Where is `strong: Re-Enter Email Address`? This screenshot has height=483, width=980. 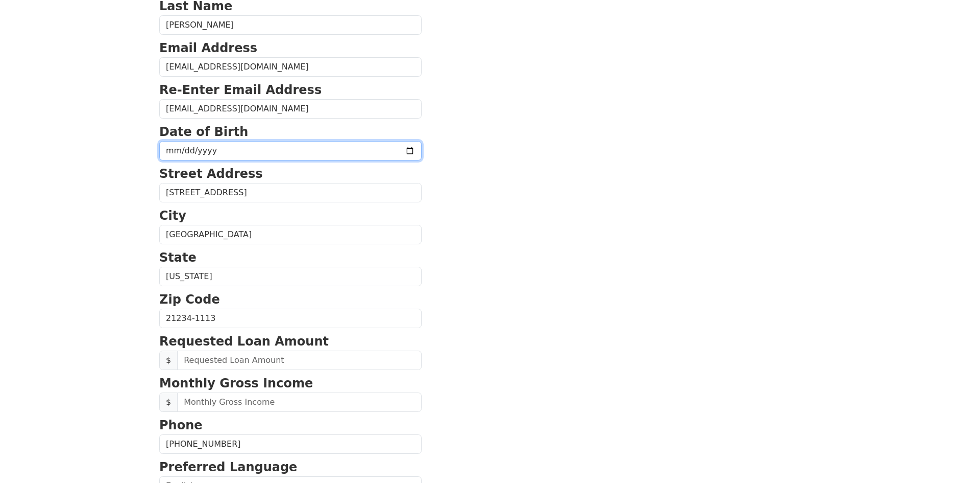 strong: Re-Enter Email Address is located at coordinates (241, 90).